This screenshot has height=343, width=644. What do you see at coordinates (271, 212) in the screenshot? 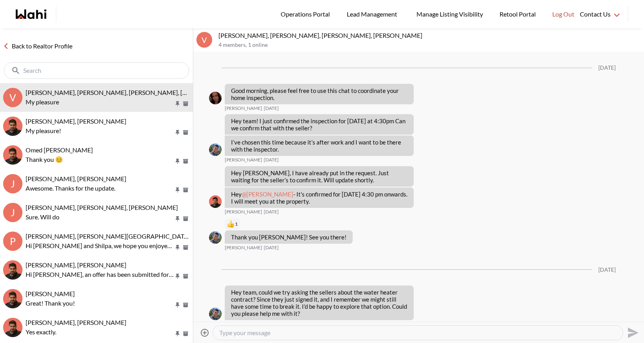
I see `time: 2025-08-05T15:00:27.879Z` at bounding box center [271, 212].